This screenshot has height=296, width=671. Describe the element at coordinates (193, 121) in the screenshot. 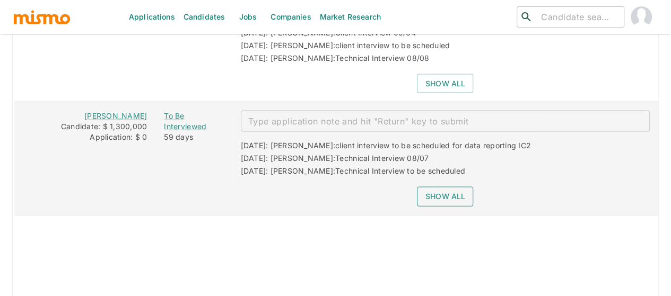

I see `div: To Be Interviewed` at that location.